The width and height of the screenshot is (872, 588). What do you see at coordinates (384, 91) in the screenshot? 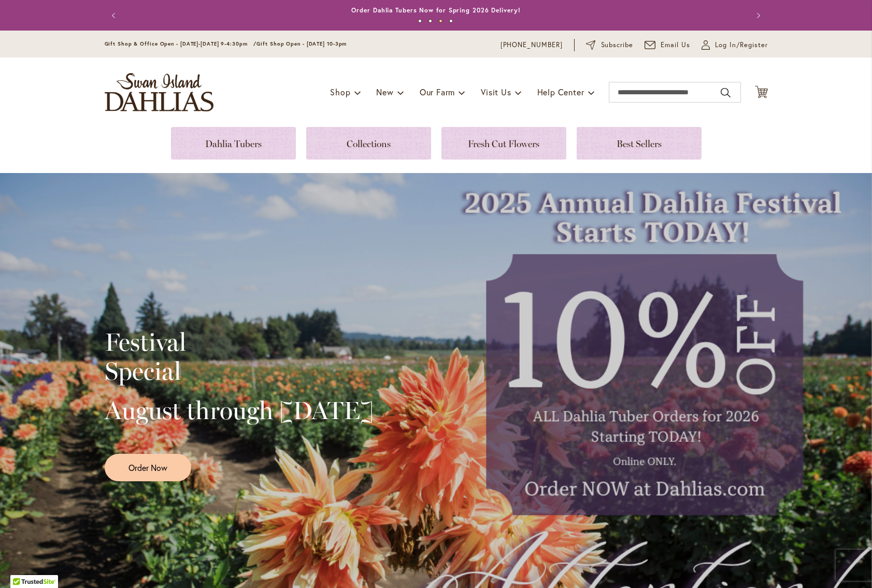
I see `span: New` at bounding box center [384, 91].